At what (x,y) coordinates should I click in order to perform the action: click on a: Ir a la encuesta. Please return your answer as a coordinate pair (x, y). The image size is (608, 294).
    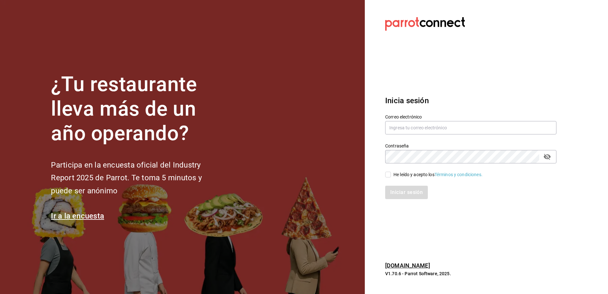
    Looking at the image, I should click on (77, 216).